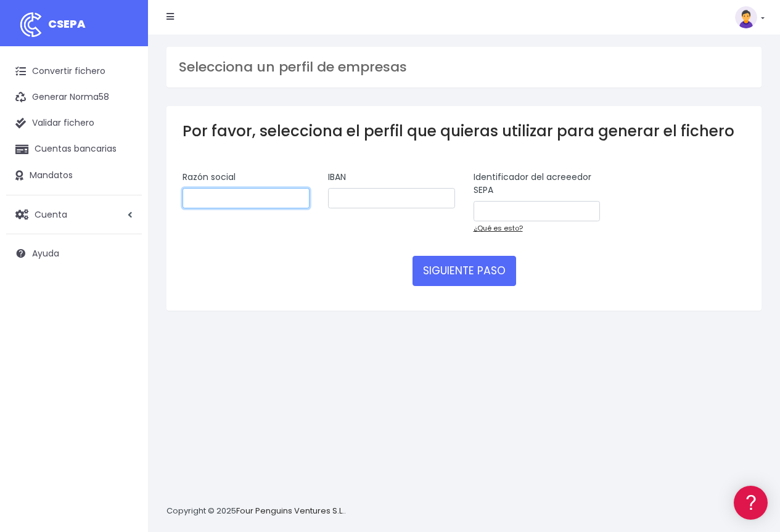 This screenshot has width=780, height=532. Describe the element at coordinates (74, 71) in the screenshot. I see `a: Convertir fichero` at that location.